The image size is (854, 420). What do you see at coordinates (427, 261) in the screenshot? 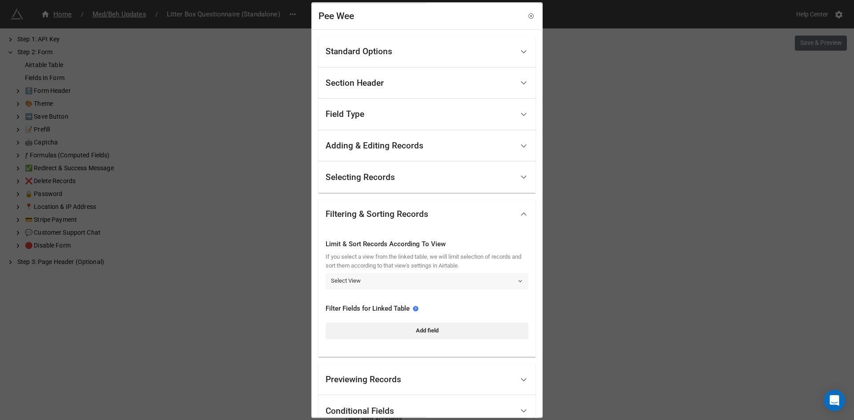
I see `div: If you select a view from the linked table, we will limit selection of records and sort them acco...` at bounding box center [427, 261].